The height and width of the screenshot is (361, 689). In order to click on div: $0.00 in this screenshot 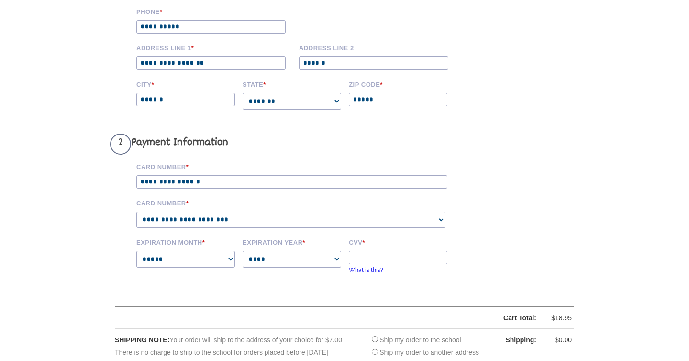, I will do `click(557, 340)`.